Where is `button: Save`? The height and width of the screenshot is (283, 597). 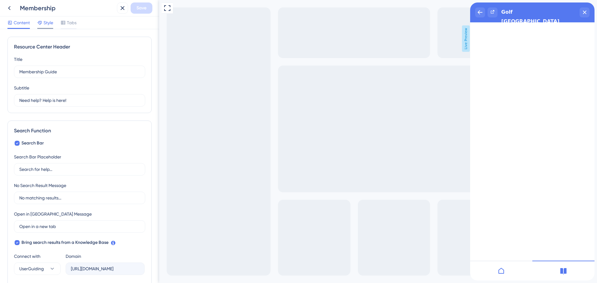 button: Save is located at coordinates (142, 8).